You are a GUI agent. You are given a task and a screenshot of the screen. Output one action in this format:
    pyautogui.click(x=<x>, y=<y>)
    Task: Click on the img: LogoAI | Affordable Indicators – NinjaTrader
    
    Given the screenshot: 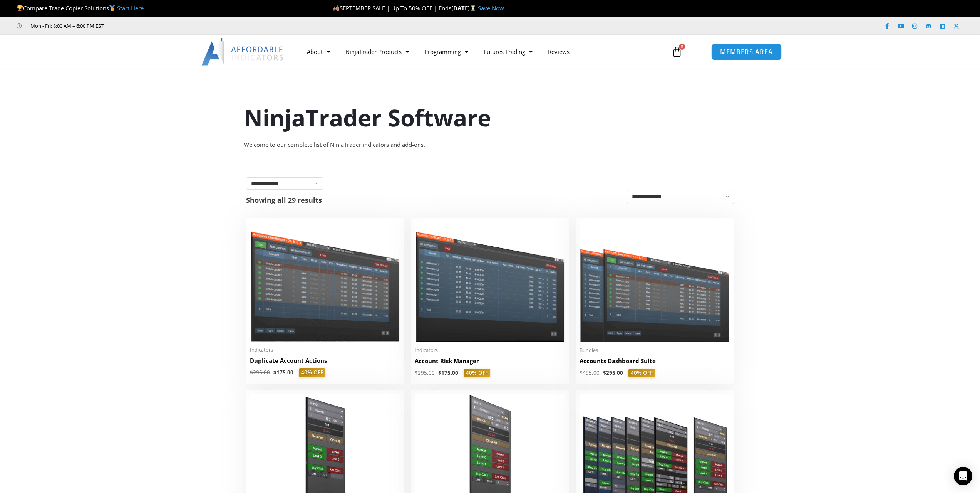 What is the action you would take?
    pyautogui.click(x=242, y=52)
    